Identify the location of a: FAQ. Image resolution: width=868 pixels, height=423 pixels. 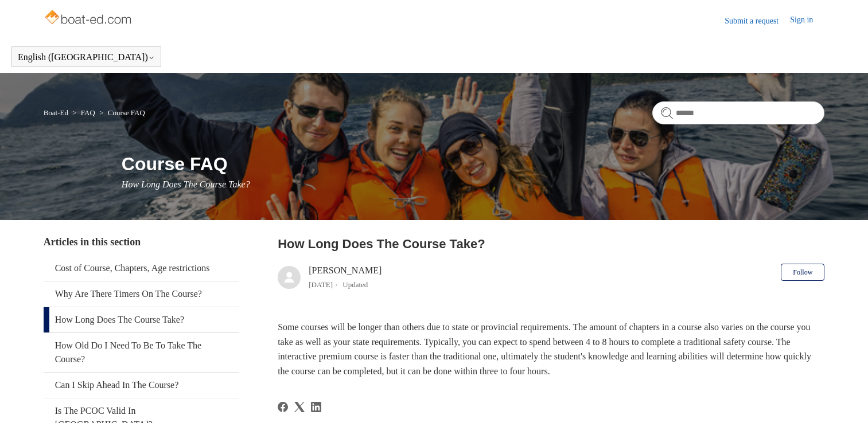
(88, 112).